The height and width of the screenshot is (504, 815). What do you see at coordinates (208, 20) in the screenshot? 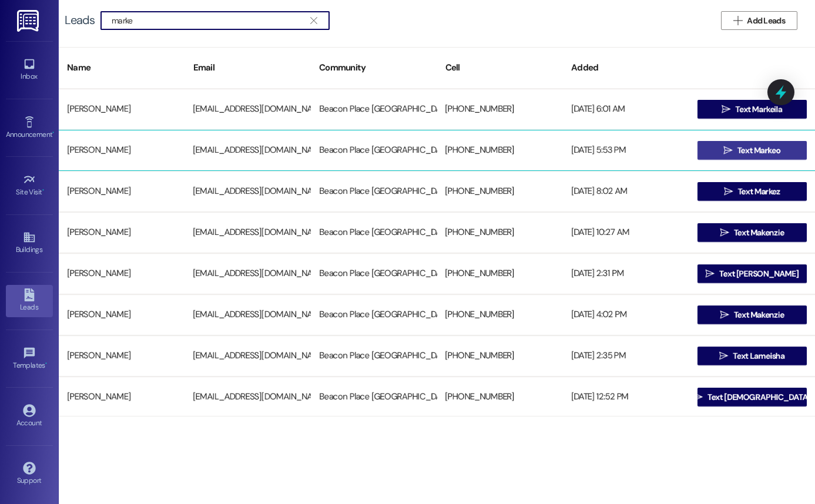
I see `input: Search name/email/community (quotes for exact match e.g. "John Smith")` at bounding box center [208, 20].